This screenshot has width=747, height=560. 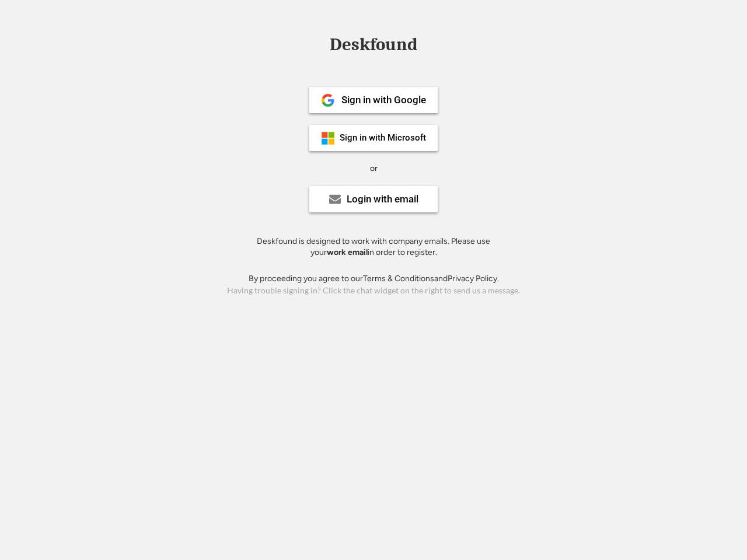 I want to click on div: Sign in with Microsoft, so click(x=383, y=138).